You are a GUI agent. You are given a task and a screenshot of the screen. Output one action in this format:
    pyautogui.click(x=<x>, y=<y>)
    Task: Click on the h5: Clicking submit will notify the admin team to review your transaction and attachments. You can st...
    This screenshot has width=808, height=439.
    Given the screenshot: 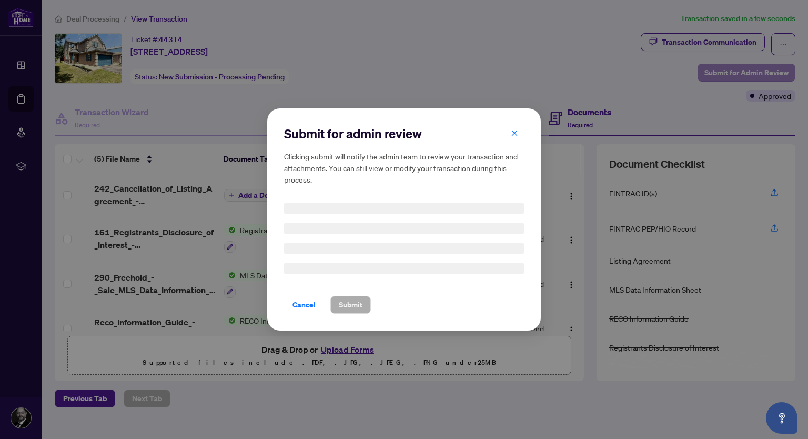 What is the action you would take?
    pyautogui.click(x=404, y=168)
    